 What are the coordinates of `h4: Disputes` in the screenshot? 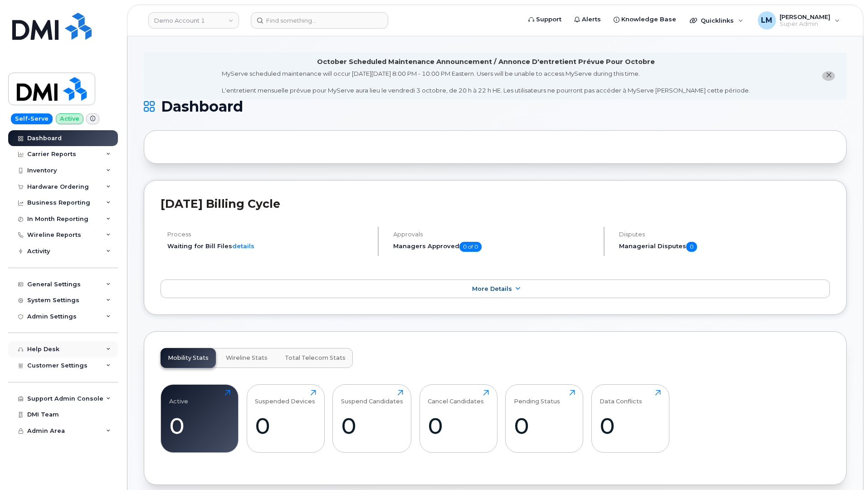 It's located at (724, 234).